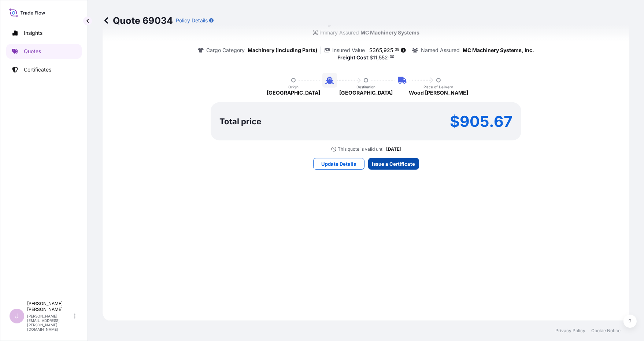 This screenshot has height=341, width=644. What do you see at coordinates (571, 331) in the screenshot?
I see `a: Privacy Policy` at bounding box center [571, 331].